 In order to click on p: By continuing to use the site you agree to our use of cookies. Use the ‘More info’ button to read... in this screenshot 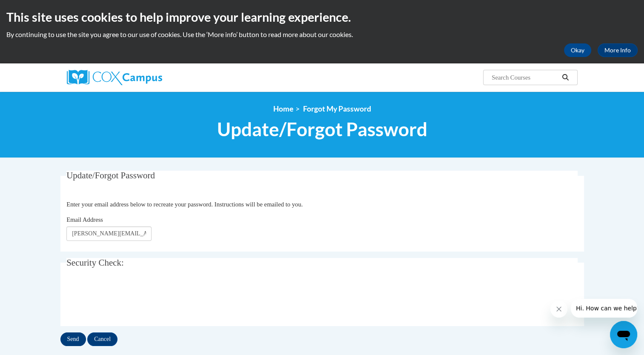, I will do `click(322, 34)`.